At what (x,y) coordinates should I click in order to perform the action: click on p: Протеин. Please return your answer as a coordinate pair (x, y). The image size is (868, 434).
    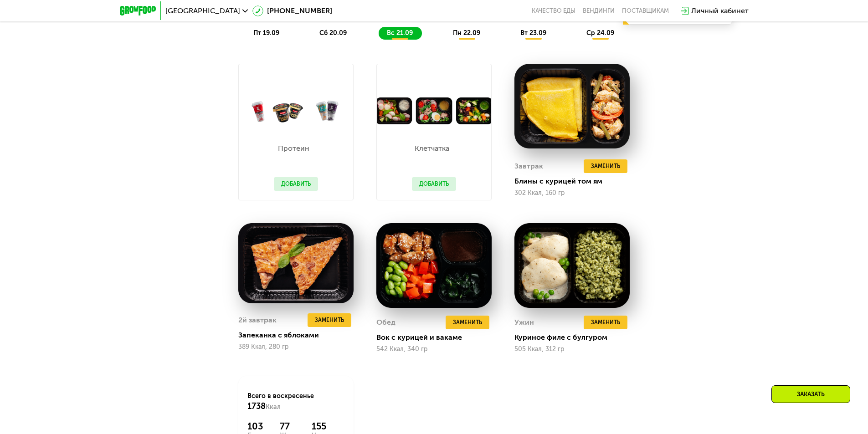
    Looking at the image, I should click on (293, 149).